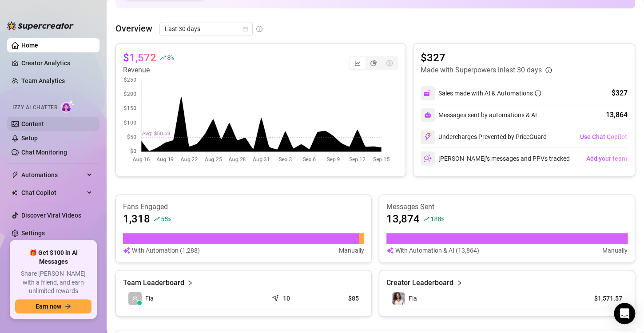  Describe the element at coordinates (166, 251) in the screenshot. I see `article: With Automation (1,288)` at that location.